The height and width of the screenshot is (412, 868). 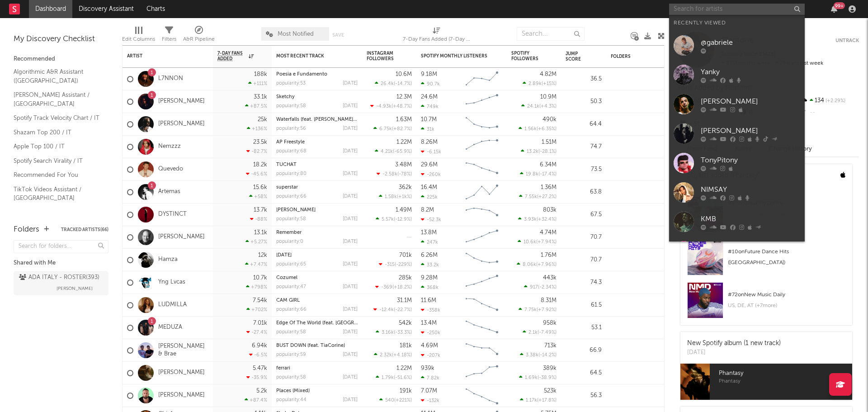 I want to click on div: SHAKO MAKO, so click(x=317, y=210).